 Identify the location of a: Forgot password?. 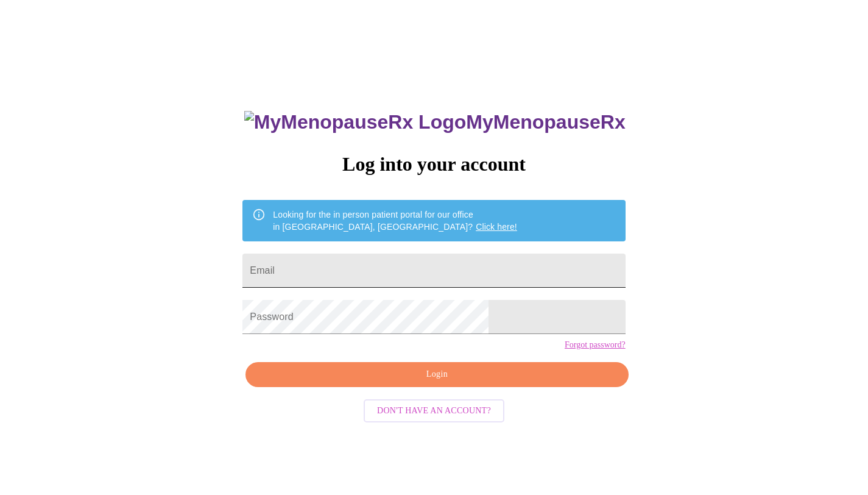
(595, 345).